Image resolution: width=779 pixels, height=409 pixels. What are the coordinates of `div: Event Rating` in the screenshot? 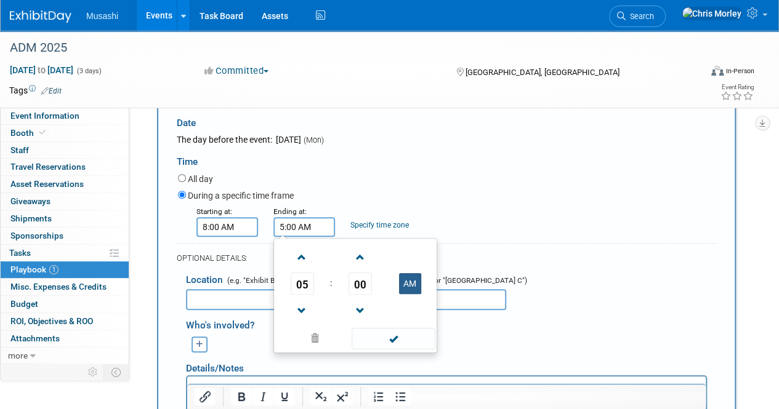 It's located at (737, 87).